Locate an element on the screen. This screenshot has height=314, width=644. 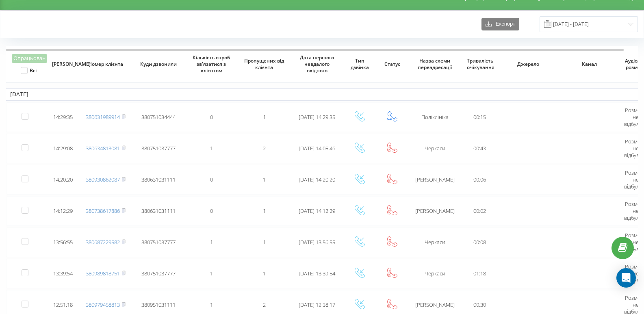
a: 380738617886 is located at coordinates (103, 211).